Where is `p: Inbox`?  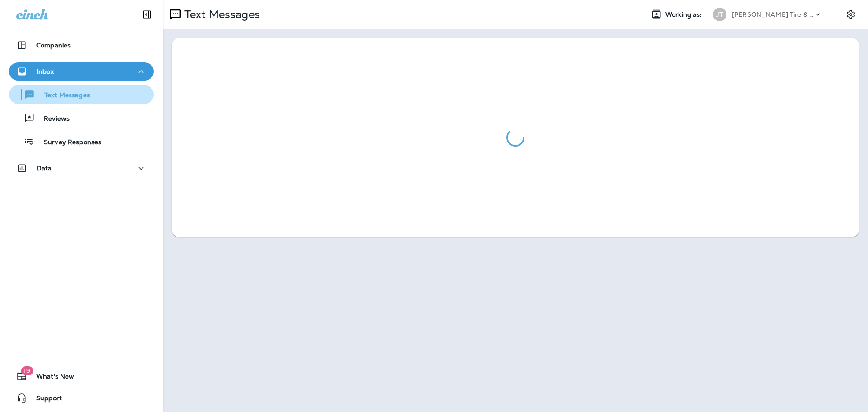
p: Inbox is located at coordinates (45, 72).